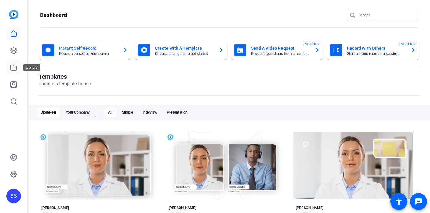 The image size is (430, 213). Describe the element at coordinates (150, 112) in the screenshot. I see `div: Interview` at that location.